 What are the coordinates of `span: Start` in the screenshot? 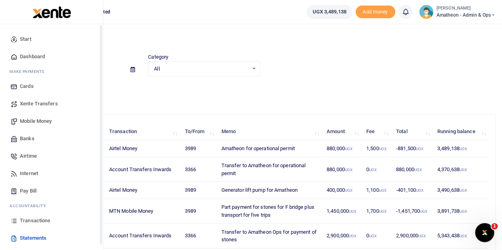 It's located at (25, 39).